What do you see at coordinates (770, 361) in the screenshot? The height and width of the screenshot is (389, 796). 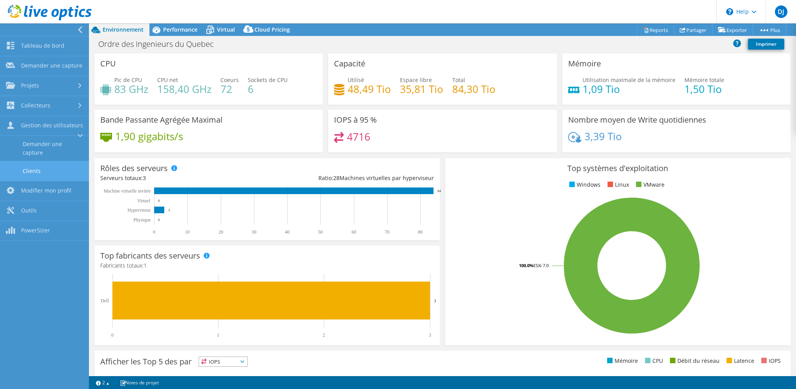 I see `li: IOPS` at bounding box center [770, 361].